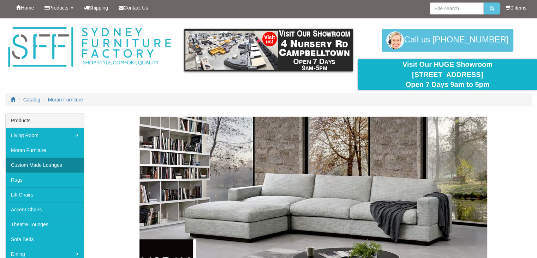 This screenshot has width=537, height=258. Describe the element at coordinates (27, 8) in the screenshot. I see `span: Home` at that location.